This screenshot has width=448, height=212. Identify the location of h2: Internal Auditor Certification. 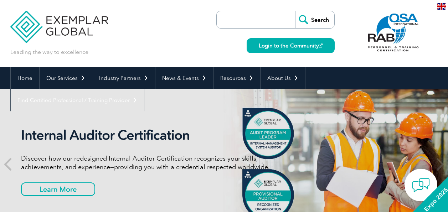
(155, 135).